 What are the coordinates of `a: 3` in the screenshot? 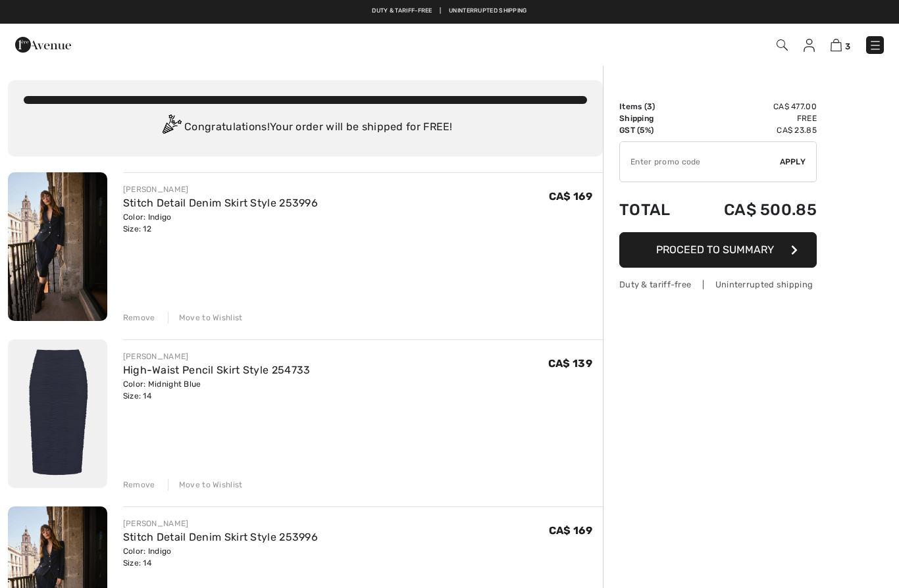 It's located at (841, 45).